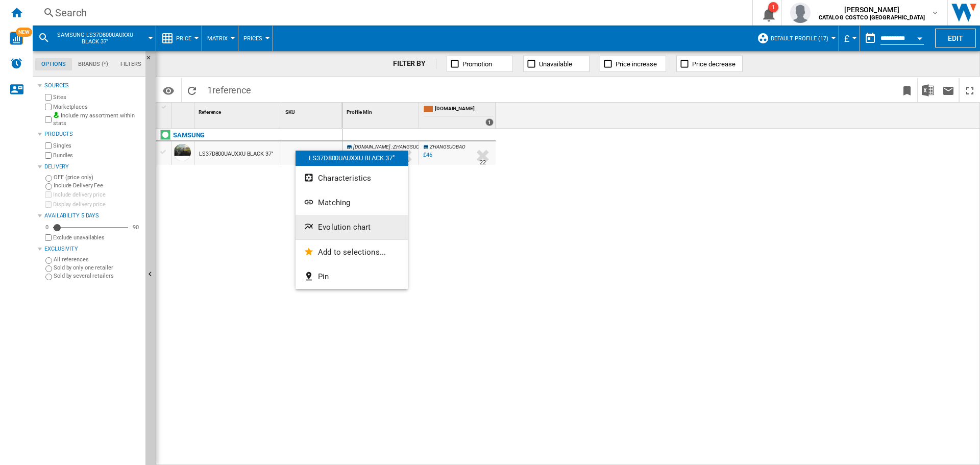 This screenshot has width=980, height=465. I want to click on button: Add to selections..., so click(352, 252).